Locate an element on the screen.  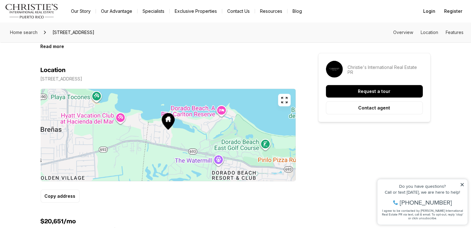
a: logo is located at coordinates (32, 11).